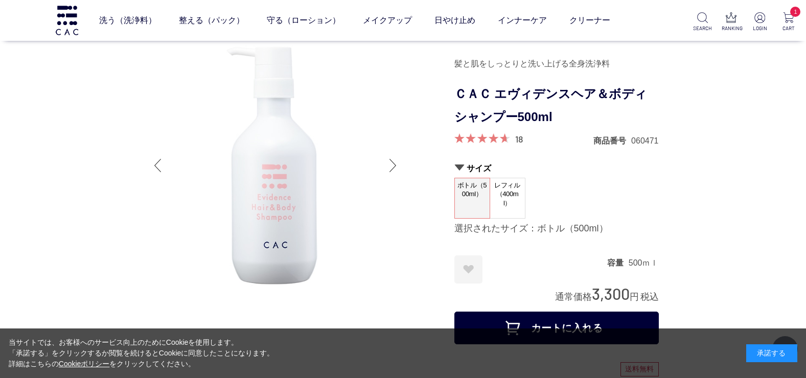  What do you see at coordinates (455, 20) in the screenshot?
I see `a: 日やけ止め` at bounding box center [455, 20].